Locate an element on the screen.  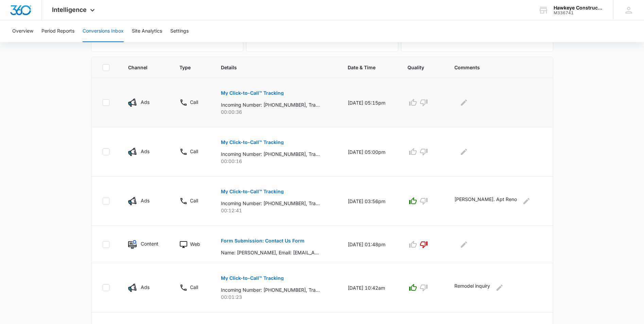
span: Date & Time is located at coordinates (364, 67).